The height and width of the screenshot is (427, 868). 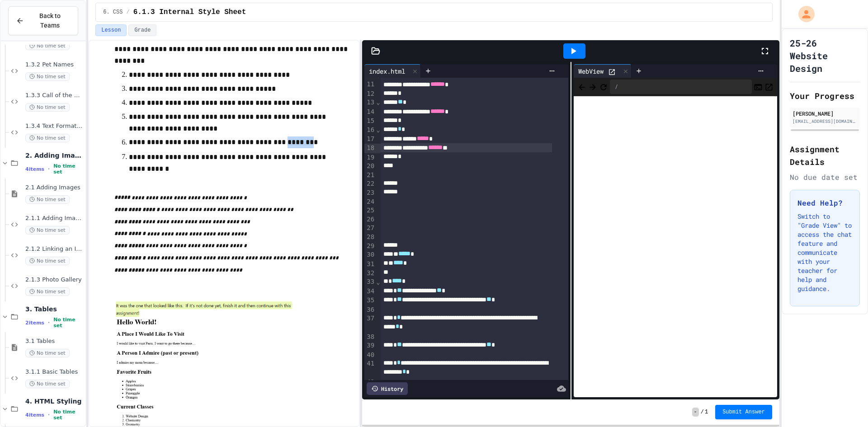 What do you see at coordinates (370, 264) in the screenshot?
I see `div: 31` at bounding box center [370, 264].